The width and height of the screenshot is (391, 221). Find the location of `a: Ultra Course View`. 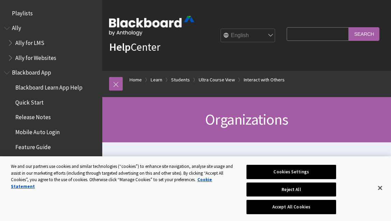

a: Ultra Course View is located at coordinates (217, 80).